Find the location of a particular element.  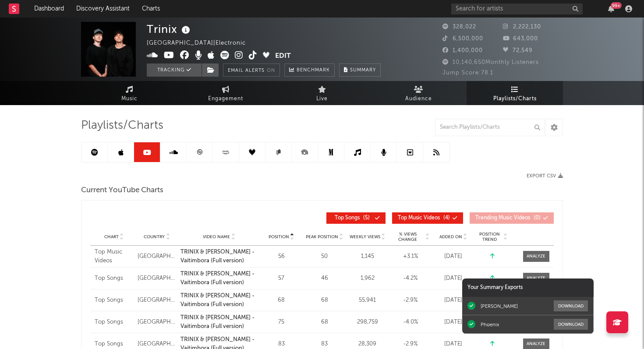

div: Trinix is located at coordinates (170, 29).